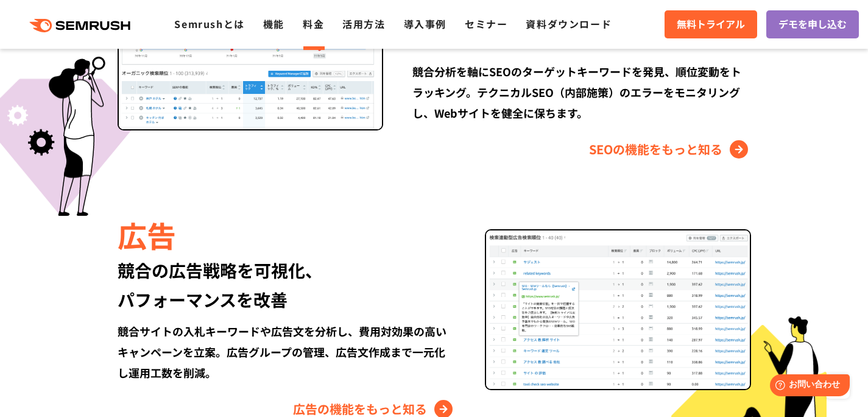  What do you see at coordinates (287, 285) in the screenshot?
I see `div: 競合の広告戦略を可視化、 パフォーマンスを改善` at bounding box center [287, 285].